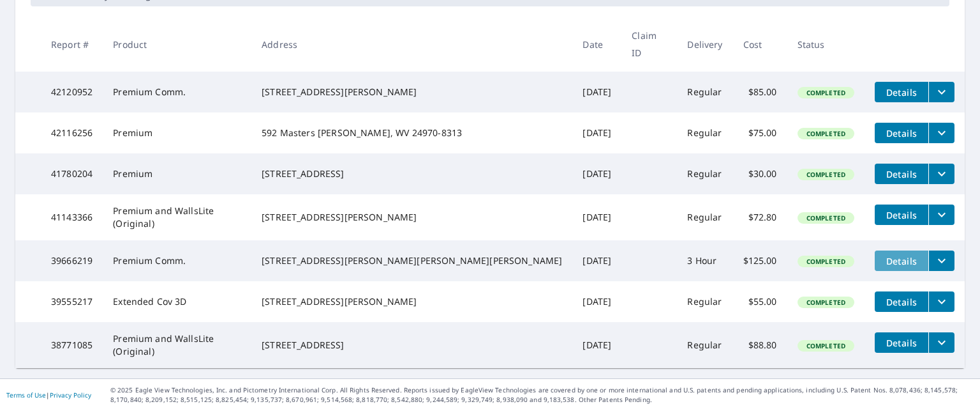  I want to click on td: $72.80, so click(760, 217).